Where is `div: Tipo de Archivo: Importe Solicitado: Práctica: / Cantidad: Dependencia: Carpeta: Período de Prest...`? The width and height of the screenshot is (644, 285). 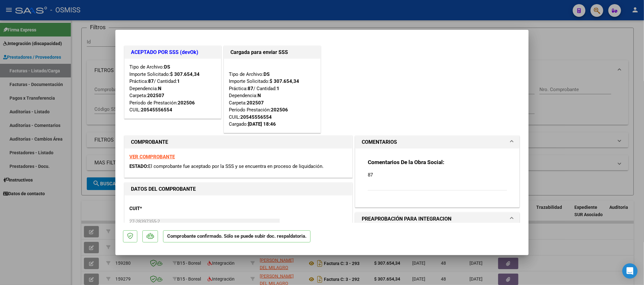 div: Tipo de Archivo: Importe Solicitado: Práctica: / Cantidad: Dependencia: Carpeta: Período de Prest... is located at coordinates (173, 89).